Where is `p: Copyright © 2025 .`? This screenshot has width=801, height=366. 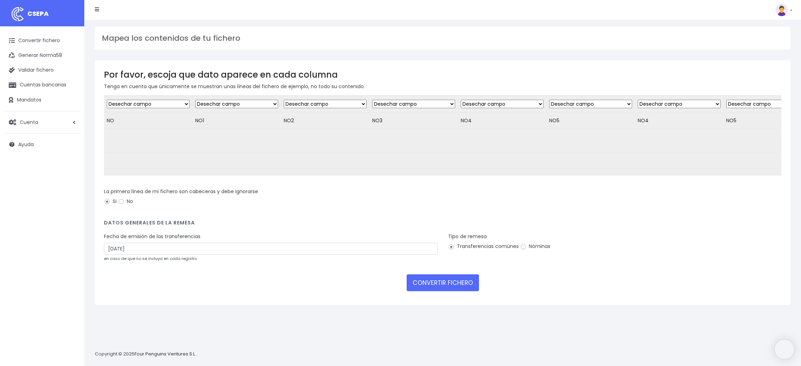 p: Copyright © 2025 . is located at coordinates (146, 354).